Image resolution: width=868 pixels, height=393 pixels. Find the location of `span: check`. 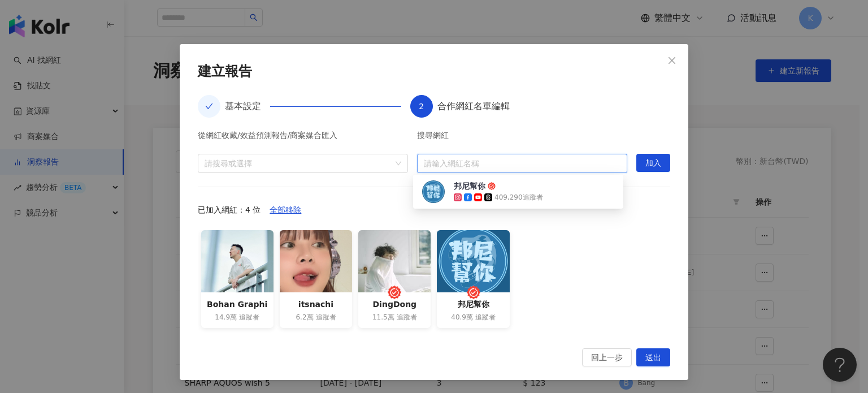

span: check is located at coordinates (209, 107).